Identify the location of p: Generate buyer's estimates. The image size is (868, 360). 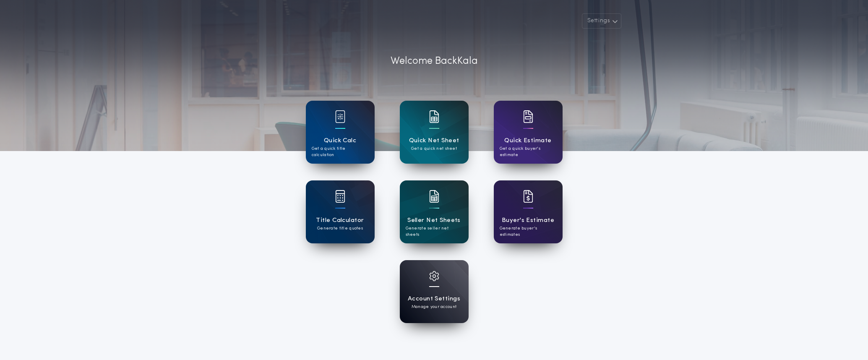
(528, 232).